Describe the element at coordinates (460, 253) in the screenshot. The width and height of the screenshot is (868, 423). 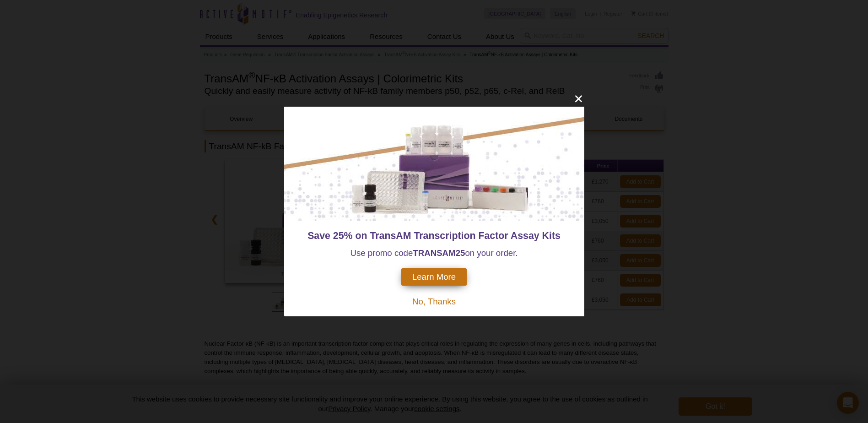
I see `strong: 25` at that location.